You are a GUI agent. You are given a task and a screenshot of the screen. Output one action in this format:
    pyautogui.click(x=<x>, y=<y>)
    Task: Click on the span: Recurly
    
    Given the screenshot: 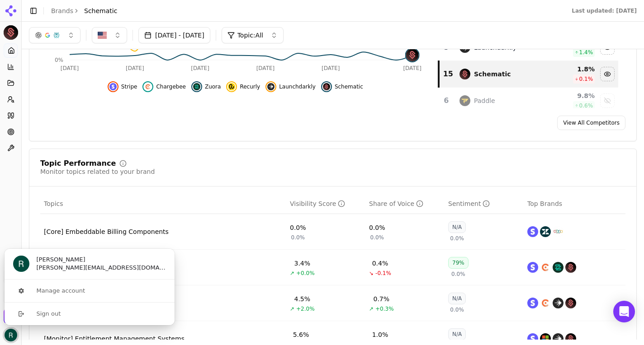 What is the action you would take?
    pyautogui.click(x=250, y=87)
    